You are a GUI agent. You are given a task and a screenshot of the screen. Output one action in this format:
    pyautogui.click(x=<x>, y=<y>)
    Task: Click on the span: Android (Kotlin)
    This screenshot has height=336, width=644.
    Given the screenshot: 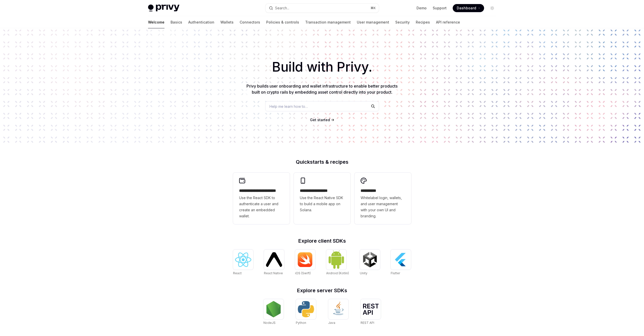 What is the action you would take?
    pyautogui.click(x=338, y=273)
    